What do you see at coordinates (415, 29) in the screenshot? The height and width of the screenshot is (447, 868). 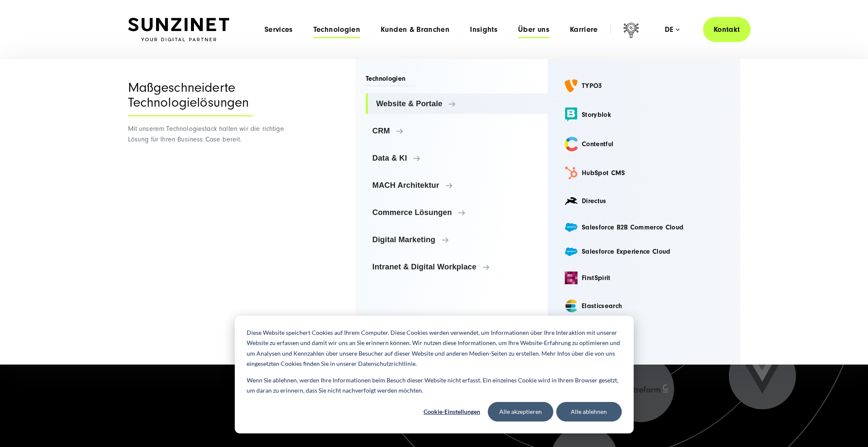 I see `a: Kunden & Branchen` at bounding box center [415, 29].